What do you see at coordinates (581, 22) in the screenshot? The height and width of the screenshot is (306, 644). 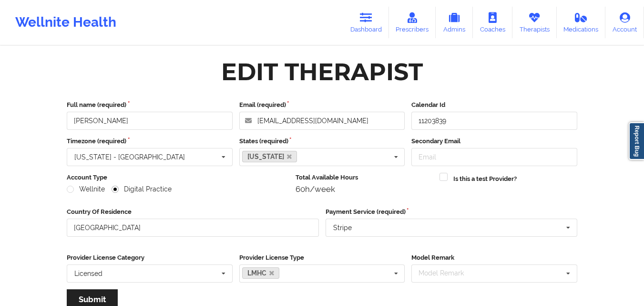 I see `a: Medications` at bounding box center [581, 22].